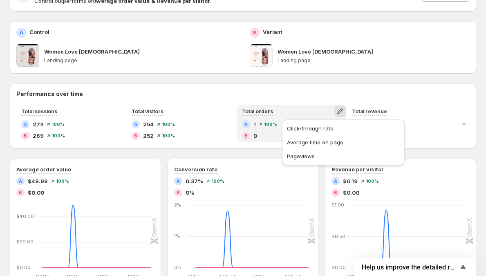 Image resolution: width=486 pixels, height=276 pixels. What do you see at coordinates (464, 123) in the screenshot?
I see `button: Expand chart` at bounding box center [464, 123].